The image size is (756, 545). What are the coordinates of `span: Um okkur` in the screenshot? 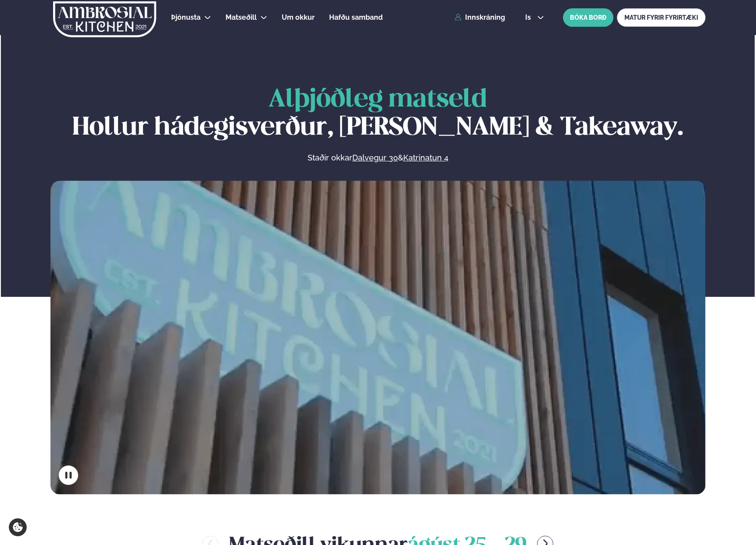 It's located at (298, 17).